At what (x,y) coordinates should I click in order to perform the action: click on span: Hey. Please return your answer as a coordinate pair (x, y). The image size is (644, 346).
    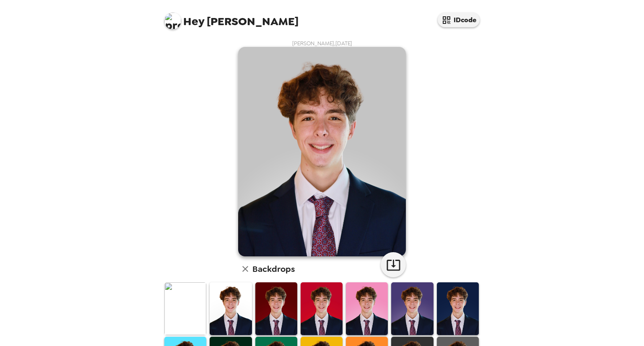
    Looking at the image, I should click on (194, 22).